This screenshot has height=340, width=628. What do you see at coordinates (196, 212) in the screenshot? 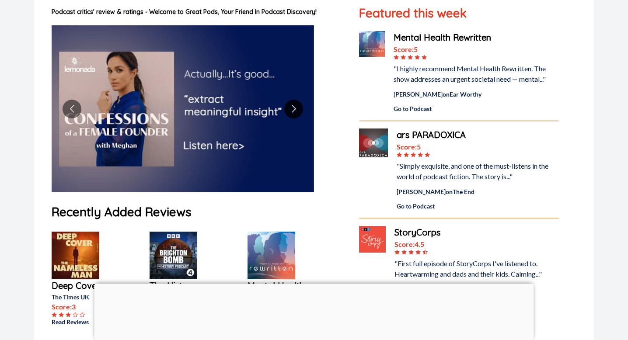
I see `h1: Recently Added Reviews` at bounding box center [196, 212].